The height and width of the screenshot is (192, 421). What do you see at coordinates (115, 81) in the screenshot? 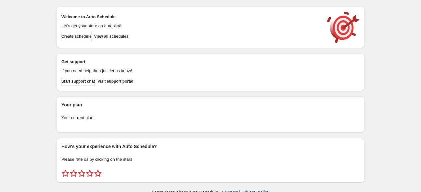
I see `span: Visit support portal` at bounding box center [115, 81].